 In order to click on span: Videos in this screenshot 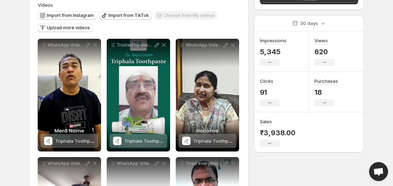, I will do `click(45, 5)`.